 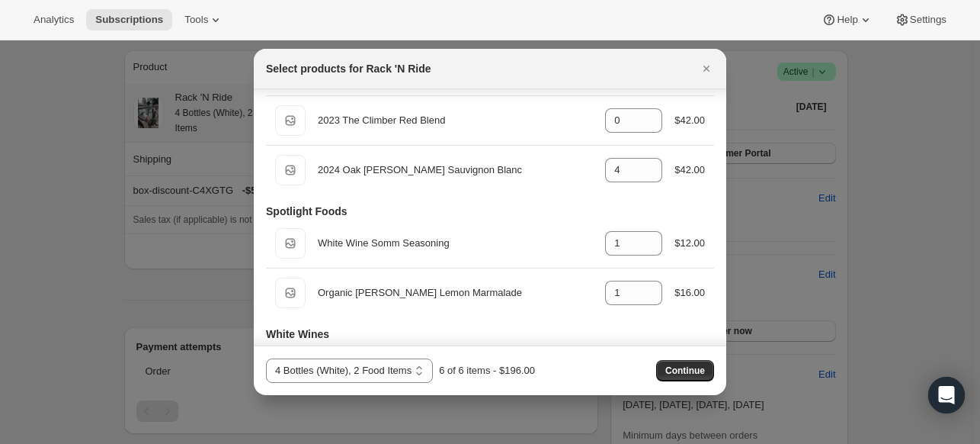 What do you see at coordinates (53, 20) in the screenshot?
I see `button: Analytics` at bounding box center [53, 20].